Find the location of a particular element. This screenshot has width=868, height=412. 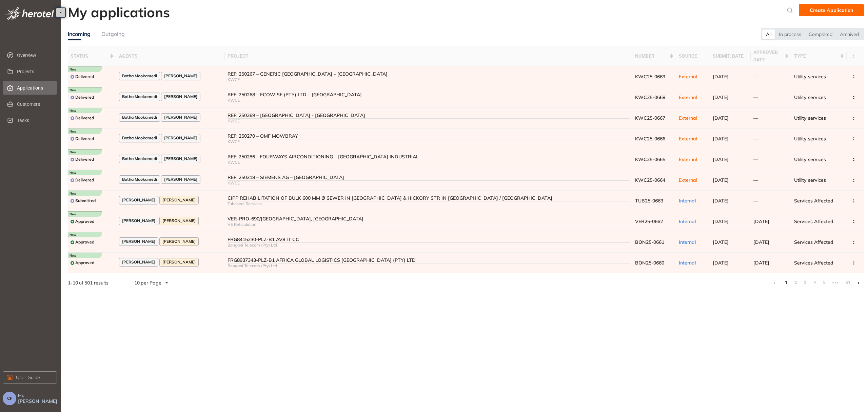

span: Tasks is located at coordinates (34, 120).